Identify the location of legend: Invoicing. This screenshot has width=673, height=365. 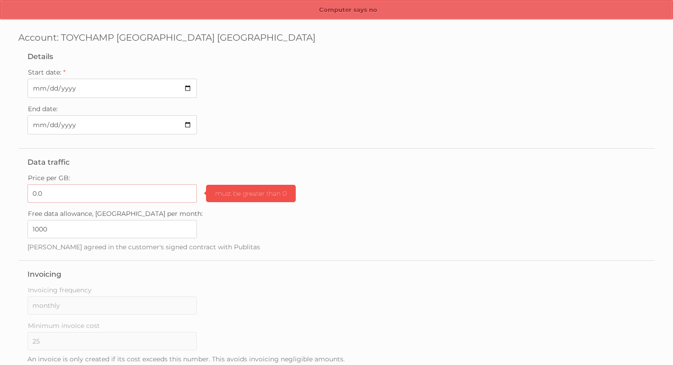
(44, 274).